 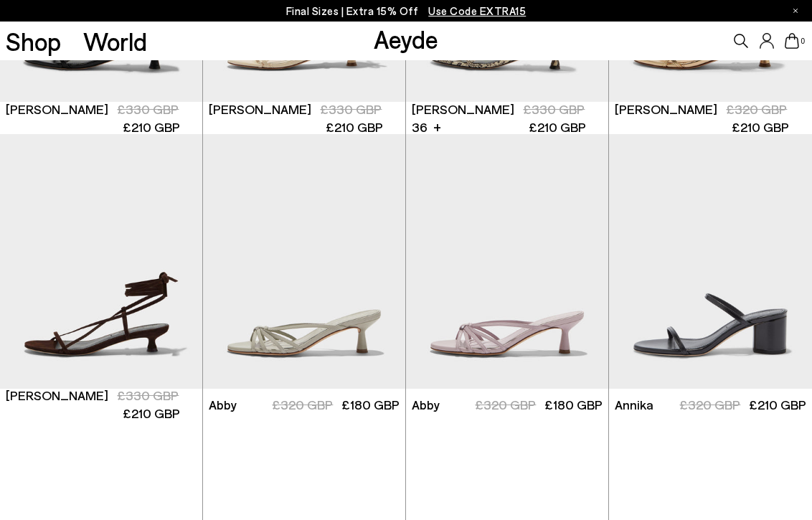 What do you see at coordinates (803, 41) in the screenshot?
I see `span: 0` at bounding box center [803, 41].